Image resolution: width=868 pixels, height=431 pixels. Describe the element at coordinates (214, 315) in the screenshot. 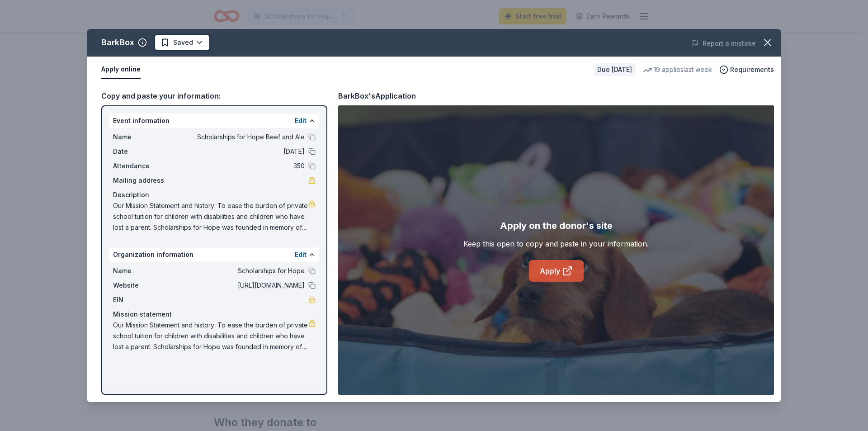

I see `div: Mission statement` at that location.